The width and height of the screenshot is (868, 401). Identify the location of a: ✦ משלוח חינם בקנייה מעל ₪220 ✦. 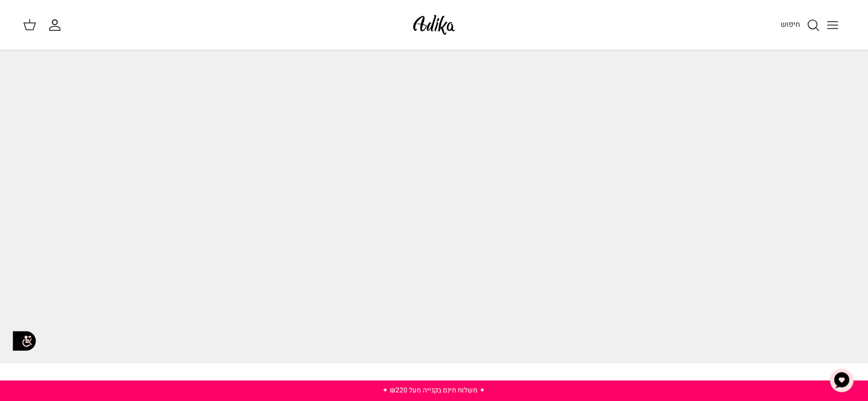
(434, 390).